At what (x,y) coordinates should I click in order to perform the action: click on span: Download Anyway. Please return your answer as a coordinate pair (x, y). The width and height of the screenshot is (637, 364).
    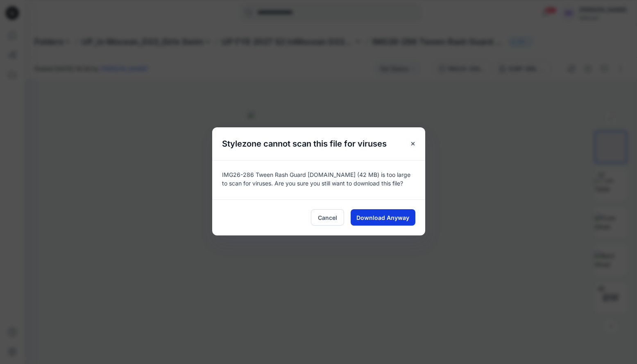
    Looking at the image, I should click on (383, 217).